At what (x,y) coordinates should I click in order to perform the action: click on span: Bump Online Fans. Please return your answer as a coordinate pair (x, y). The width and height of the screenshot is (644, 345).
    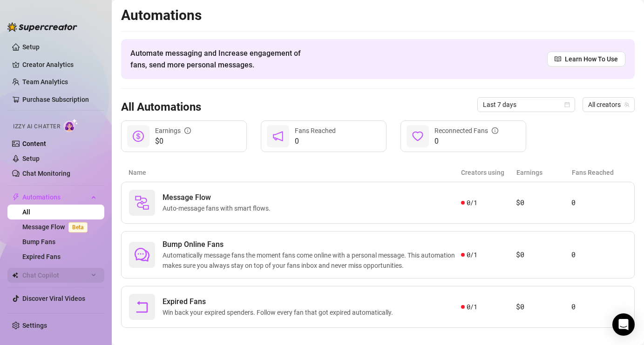
    Looking at the image, I should click on (311, 245).